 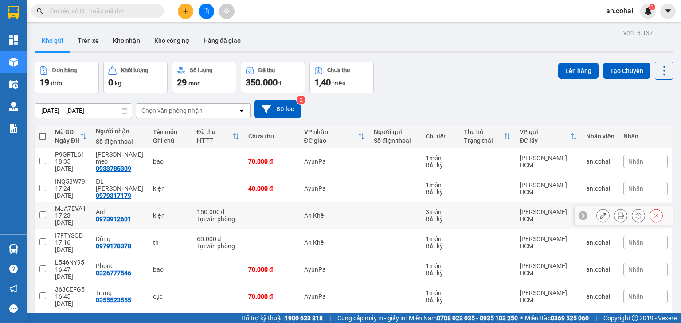 What do you see at coordinates (204, 78) in the screenshot?
I see `button: Số lượng29món` at bounding box center [204, 78].